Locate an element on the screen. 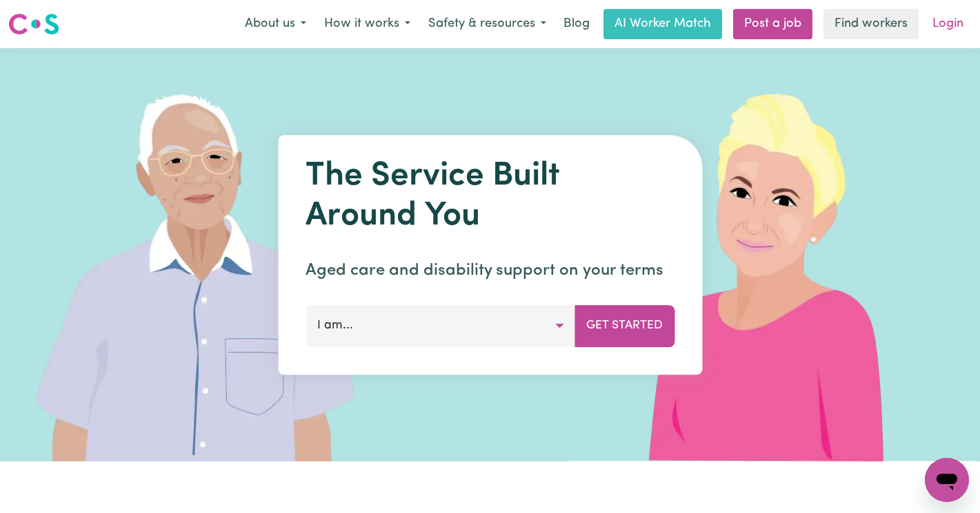 The height and width of the screenshot is (513, 980). a: Login is located at coordinates (947, 24).